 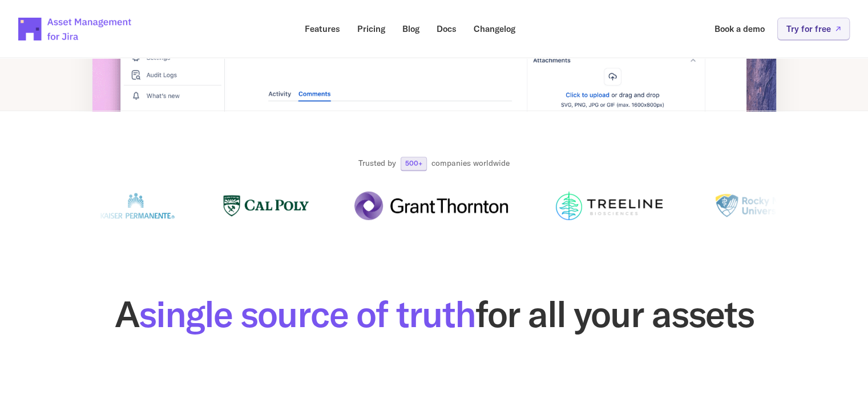 I want to click on p: companies worldwide, so click(x=471, y=163).